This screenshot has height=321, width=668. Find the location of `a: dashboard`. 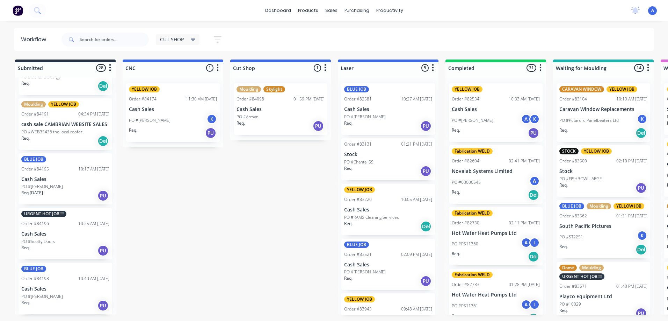

a: dashboard is located at coordinates (278, 10).